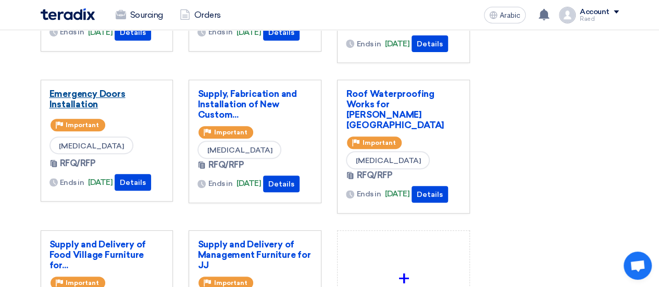 The width and height of the screenshot is (659, 287). I want to click on font: Supply, Fabrication and Installation of New Custom..., so click(247, 104).